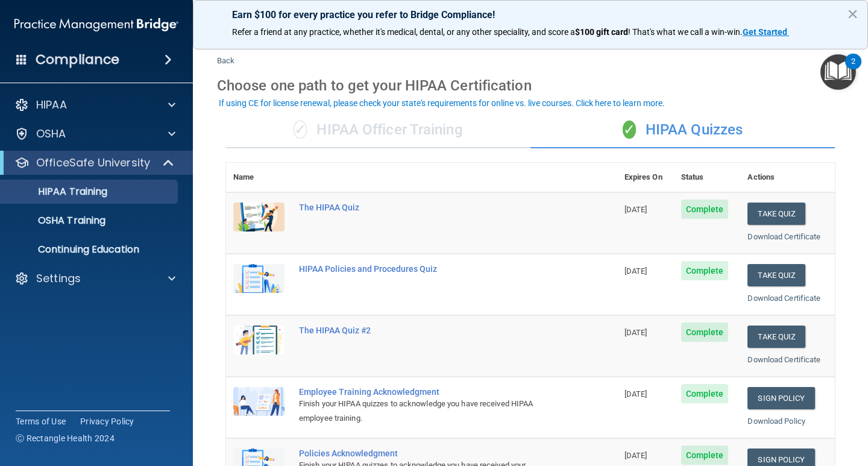  I want to click on th: Actions, so click(788, 177).